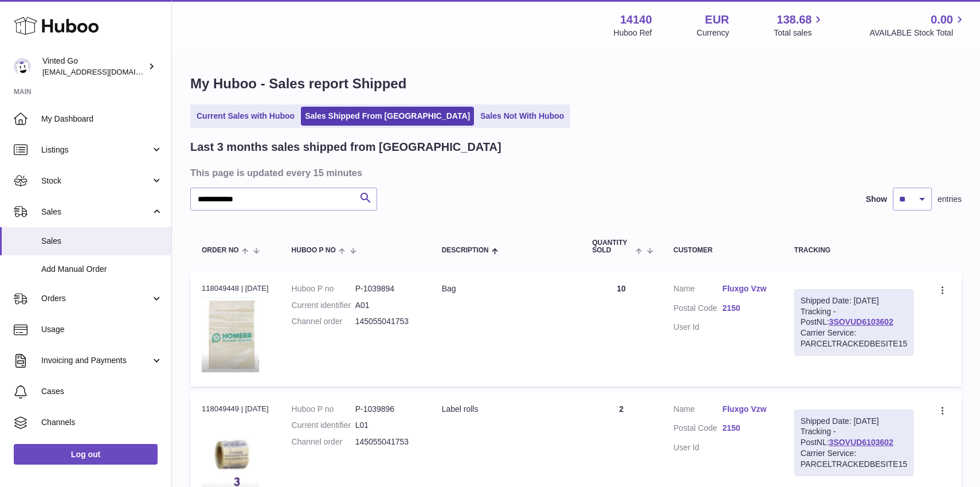 Image resolution: width=980 pixels, height=487 pixels. Describe the element at coordinates (622, 329) in the screenshot. I see `td: 10` at that location.